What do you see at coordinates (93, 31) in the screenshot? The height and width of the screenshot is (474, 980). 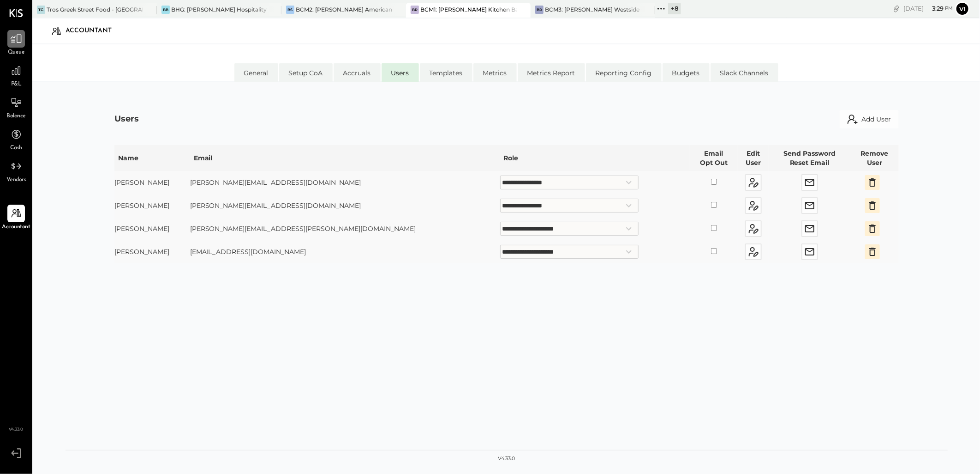 I see `div: Accountant` at bounding box center [93, 31].